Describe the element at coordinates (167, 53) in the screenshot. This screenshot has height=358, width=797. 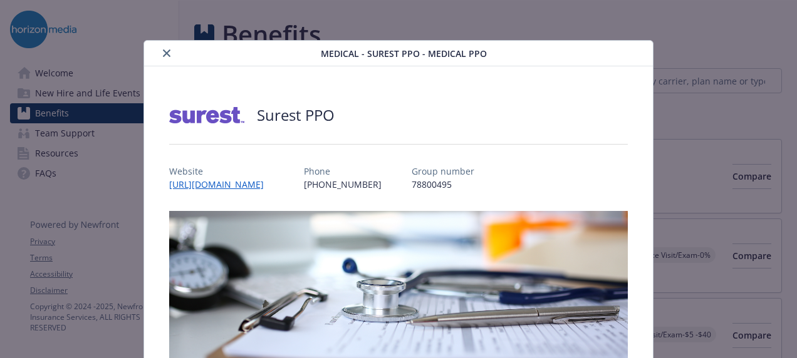
I see `button: close` at that location.